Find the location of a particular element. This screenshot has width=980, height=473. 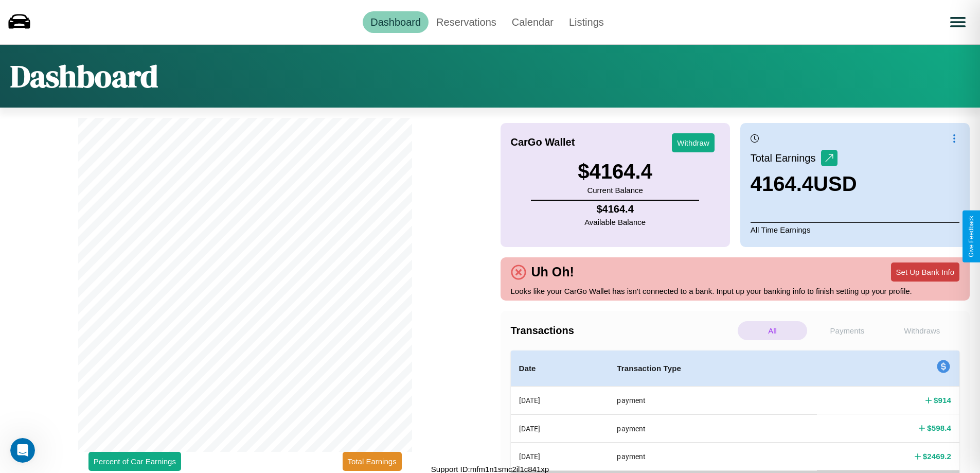

h4: $ 598.4 is located at coordinates (939, 427).